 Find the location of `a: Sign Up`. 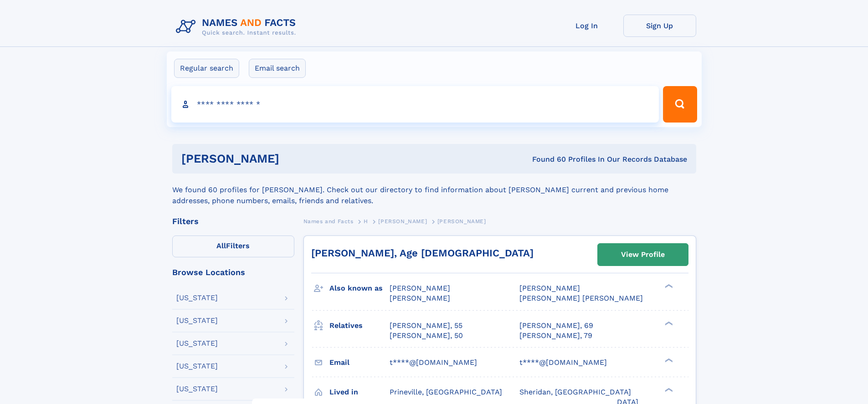

a: Sign Up is located at coordinates (660, 26).